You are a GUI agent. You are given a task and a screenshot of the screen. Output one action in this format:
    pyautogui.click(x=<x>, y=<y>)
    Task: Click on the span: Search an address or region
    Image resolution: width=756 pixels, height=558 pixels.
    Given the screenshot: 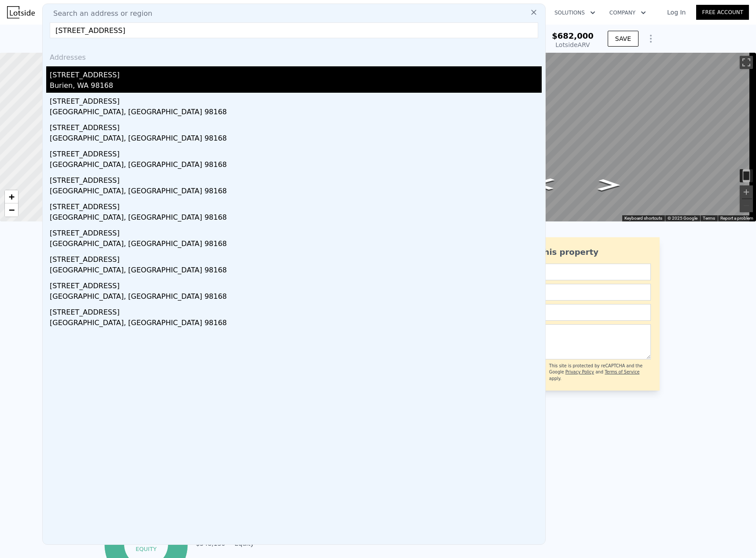 What is the action you would take?
    pyautogui.click(x=99, y=13)
    